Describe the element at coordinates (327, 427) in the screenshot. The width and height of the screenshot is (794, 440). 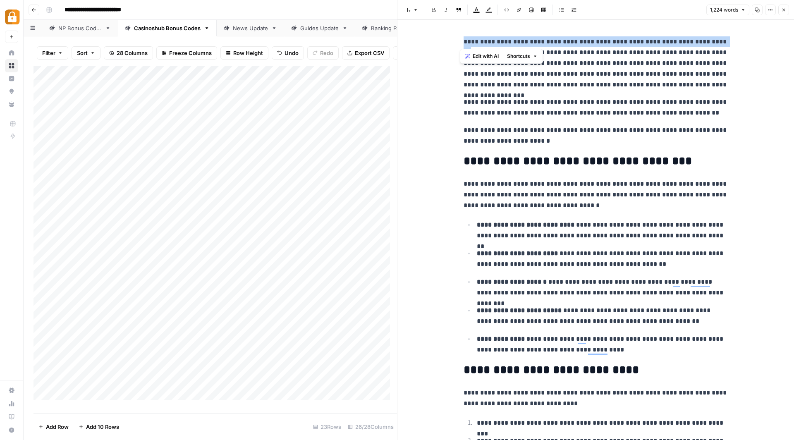
I see `div: 23 Rows` at that location.